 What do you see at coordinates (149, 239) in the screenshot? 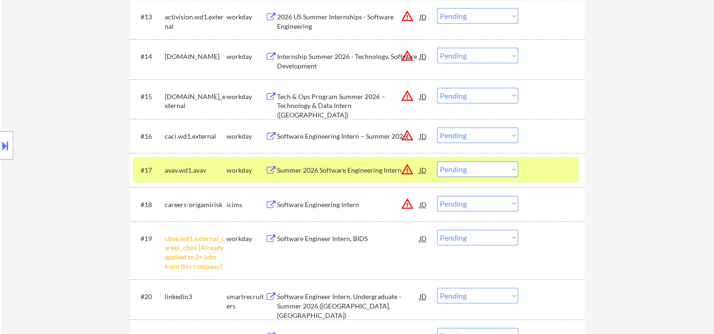
I see `div: #19` at bounding box center [149, 239].